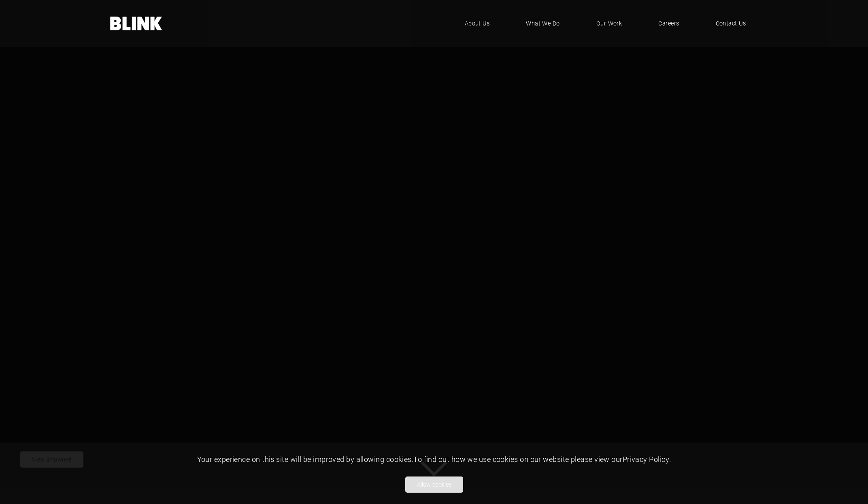  What do you see at coordinates (730, 23) in the screenshot?
I see `a: Contact Us` at bounding box center [730, 23].